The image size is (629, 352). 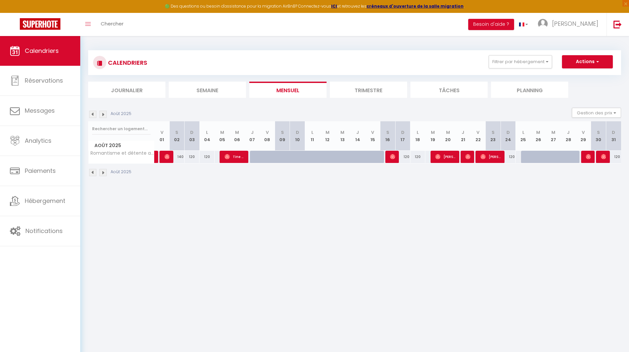 What do you see at coordinates (334, 6) in the screenshot?
I see `a: ICI` at bounding box center [334, 6].